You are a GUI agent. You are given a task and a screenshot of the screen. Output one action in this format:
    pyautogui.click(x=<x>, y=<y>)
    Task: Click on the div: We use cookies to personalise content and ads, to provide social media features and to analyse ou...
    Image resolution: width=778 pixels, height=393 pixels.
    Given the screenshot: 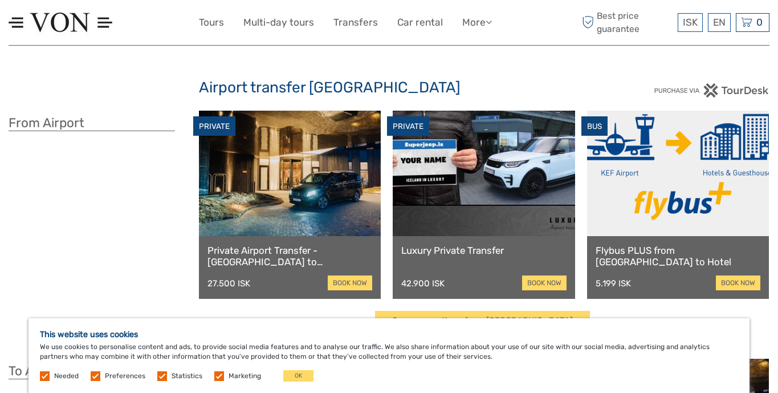 What is the action you would take?
    pyautogui.click(x=389, y=355)
    